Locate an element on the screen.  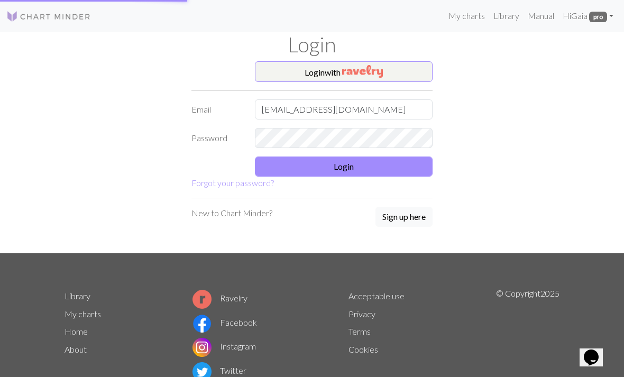
p: New to Chart Minder? is located at coordinates (231, 213).